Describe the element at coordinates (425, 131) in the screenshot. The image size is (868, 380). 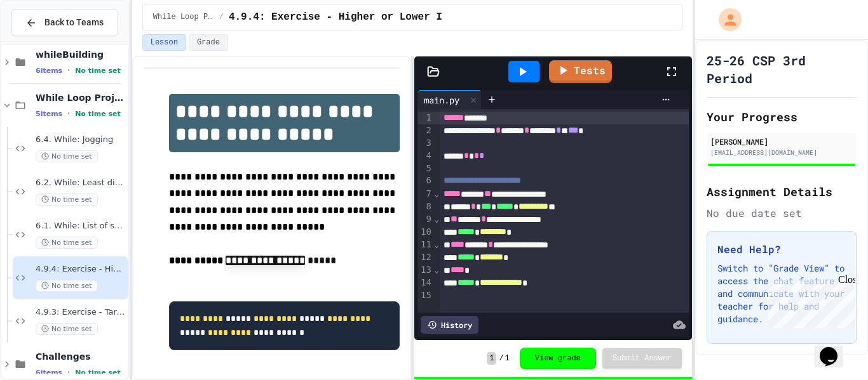
I see `div: 2` at that location.